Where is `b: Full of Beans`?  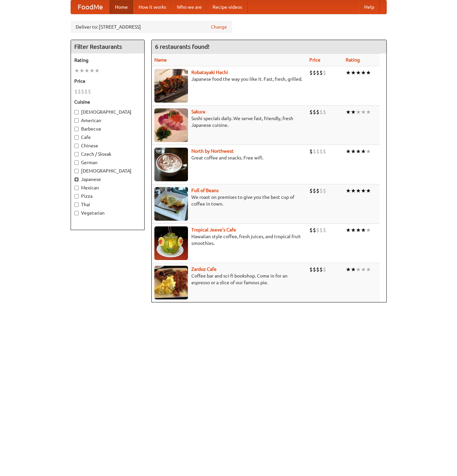
b: Full of Beans is located at coordinates (205, 190).